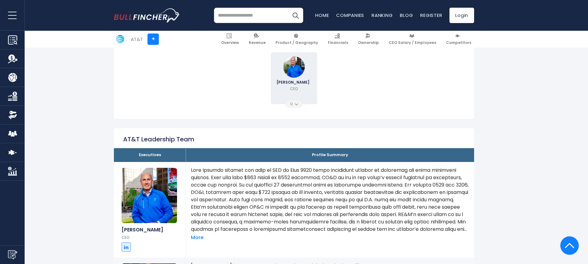  Describe the element at coordinates (338, 39) in the screenshot. I see `a: Financials` at that location.